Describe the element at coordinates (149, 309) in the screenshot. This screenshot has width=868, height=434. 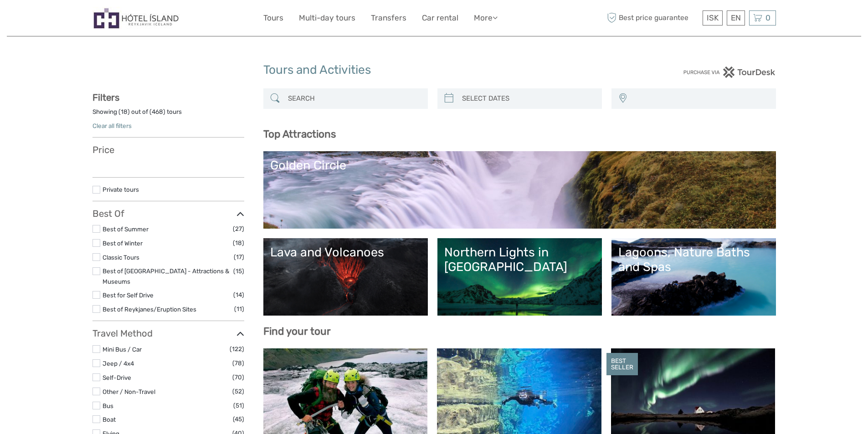
I see `a: Best of Reykjanes/Eruption Sites` at that location.